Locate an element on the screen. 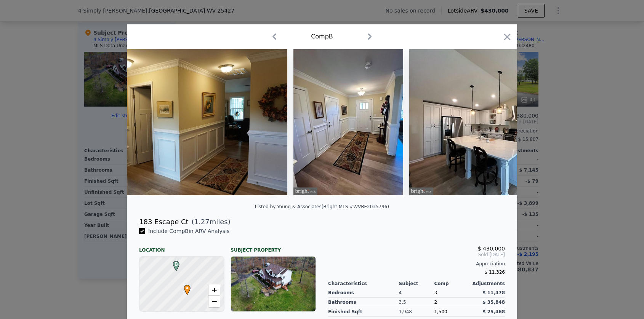 This screenshot has width=644, height=319. span: B is located at coordinates (176, 264).